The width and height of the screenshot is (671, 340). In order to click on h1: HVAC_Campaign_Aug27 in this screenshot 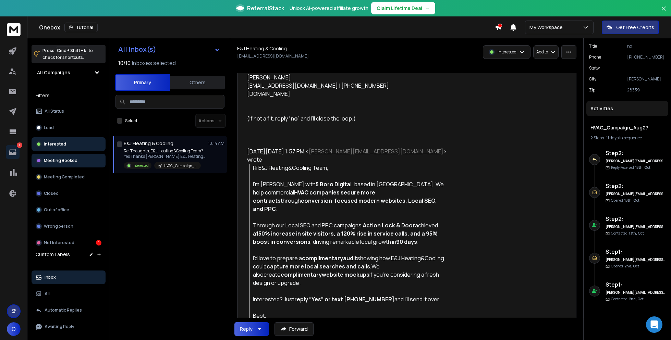, I will do `click(627, 128)`.